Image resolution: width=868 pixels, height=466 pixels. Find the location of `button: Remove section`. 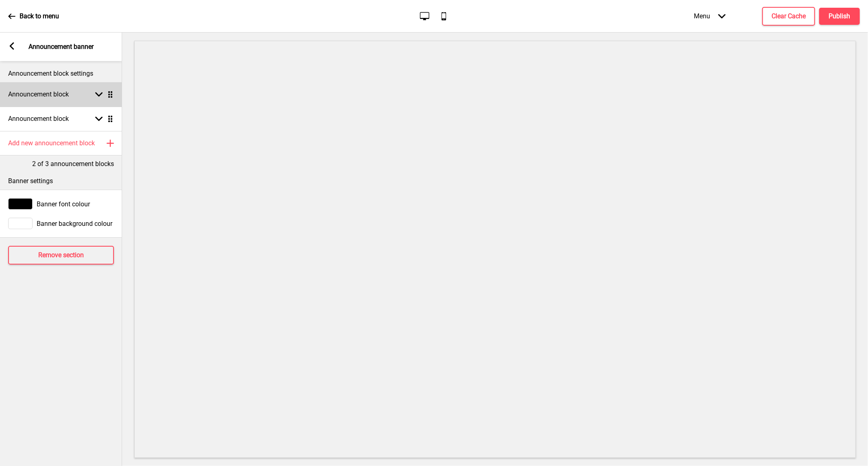

button: Remove section is located at coordinates (61, 255).